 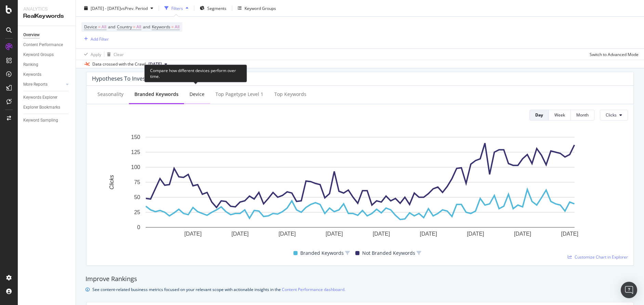 I want to click on div: Analytics, so click(x=46, y=9).